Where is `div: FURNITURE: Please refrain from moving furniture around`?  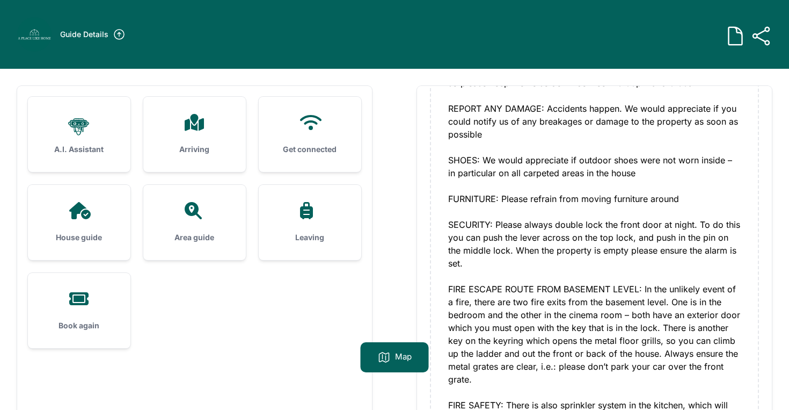
div: FURNITURE: Please refrain from moving furniture around is located at coordinates (594, 205).